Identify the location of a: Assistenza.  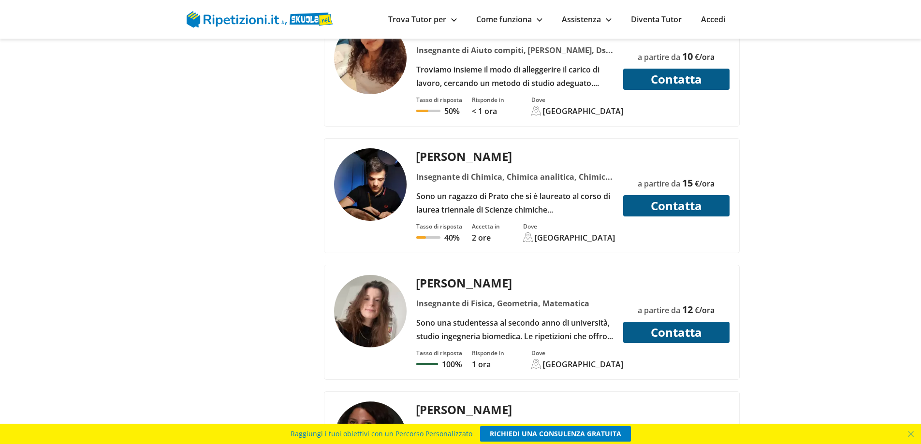
(586, 19).